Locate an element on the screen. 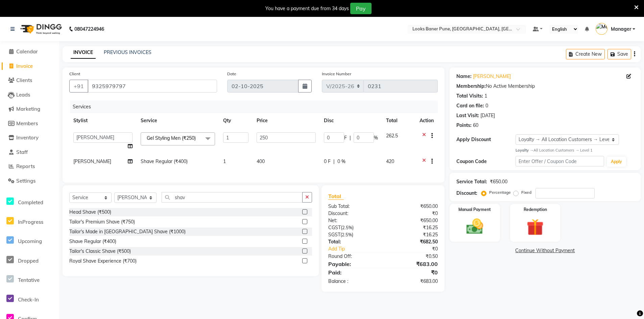 The width and height of the screenshot is (644, 319). span: InProgress is located at coordinates (31, 222).